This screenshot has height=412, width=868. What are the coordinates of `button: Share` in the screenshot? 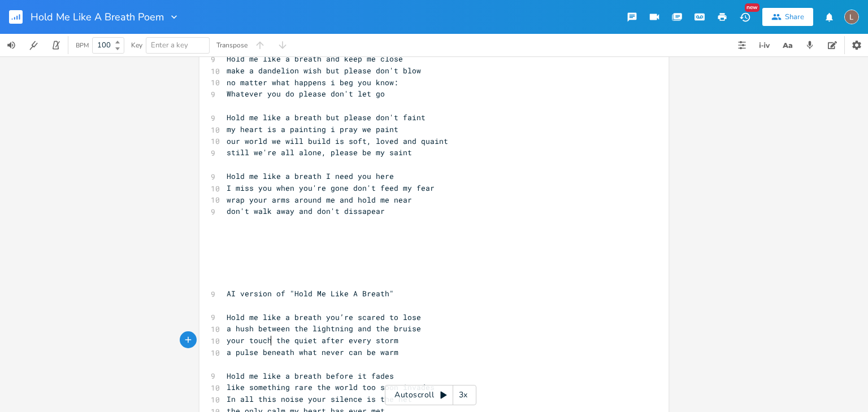 It's located at (788, 17).